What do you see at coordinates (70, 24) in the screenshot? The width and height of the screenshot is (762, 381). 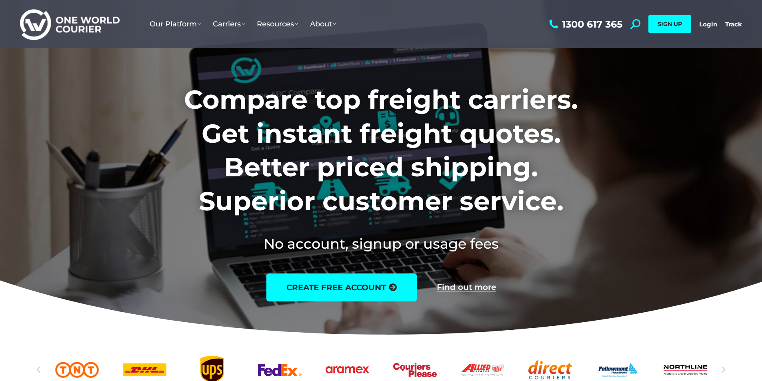 I see `img: One World Courier` at bounding box center [70, 24].